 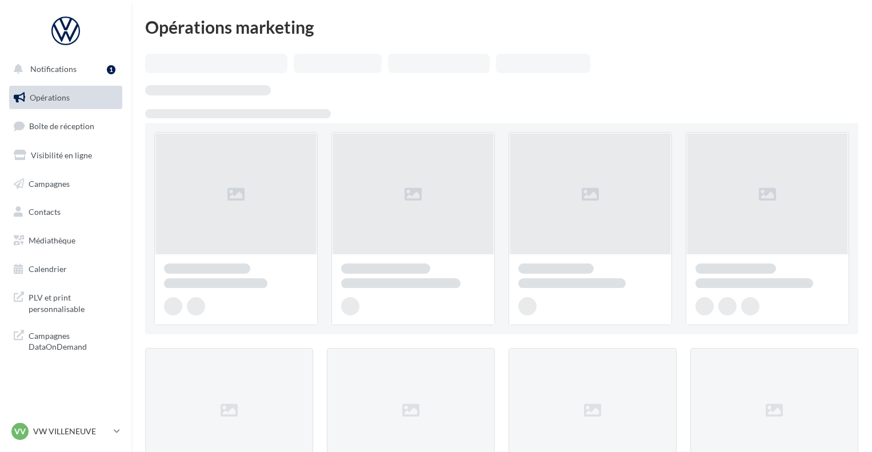 I want to click on a: Calendrier, so click(x=66, y=269).